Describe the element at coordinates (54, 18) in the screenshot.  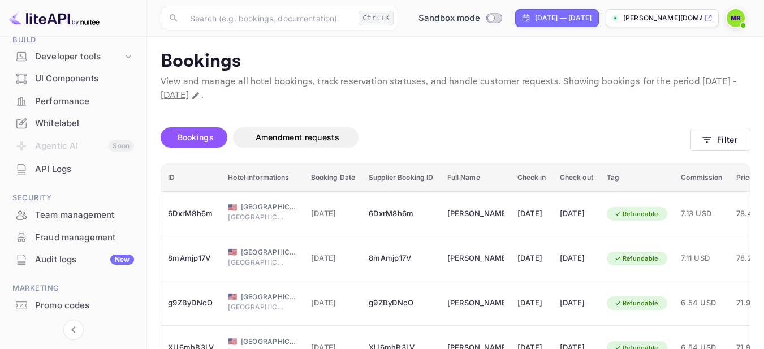
I see `img: LiteAPI logo` at that location.